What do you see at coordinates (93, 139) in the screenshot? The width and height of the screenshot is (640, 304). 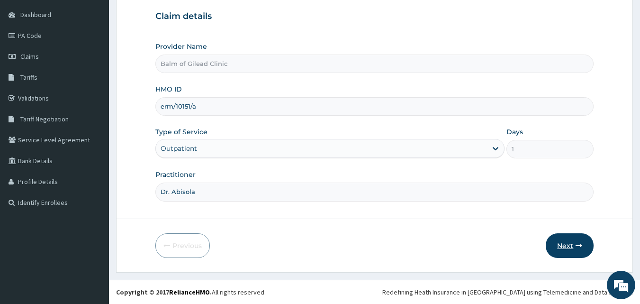 I see `span: We're online!` at bounding box center [93, 139].